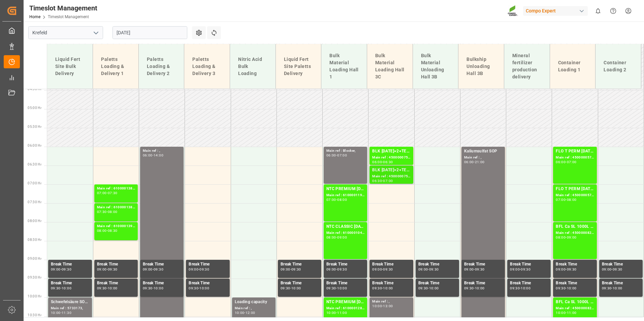  I want to click on div: Loading capacity, so click(253, 302).